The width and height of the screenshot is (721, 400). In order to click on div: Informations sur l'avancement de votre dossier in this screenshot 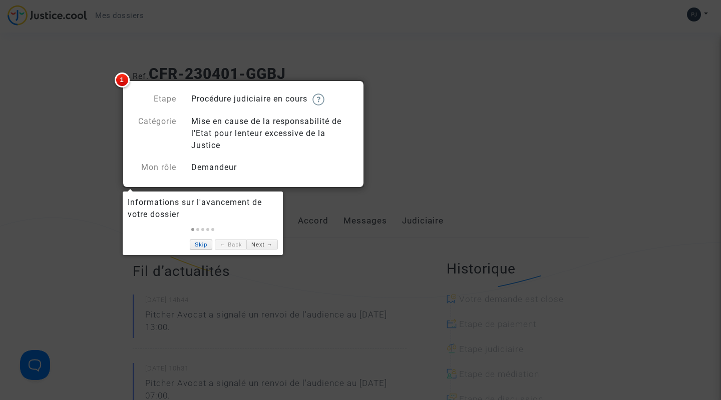, I will do `click(203, 209)`.